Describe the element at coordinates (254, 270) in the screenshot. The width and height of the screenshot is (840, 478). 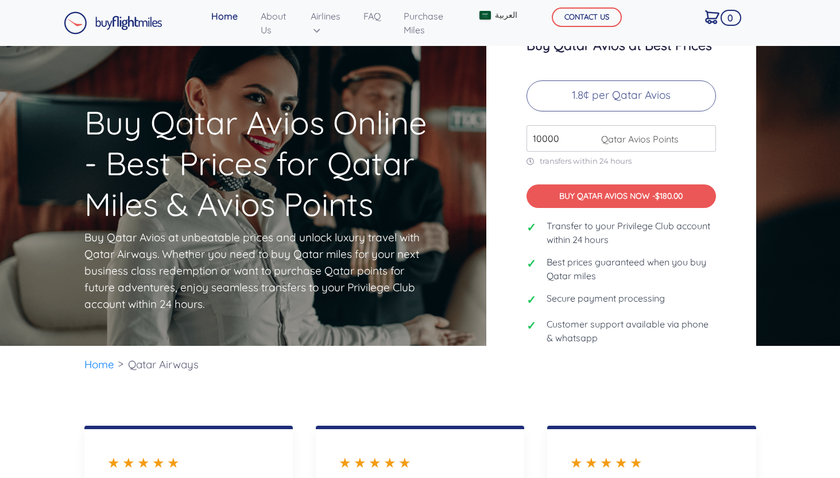
I see `p: Buy Qatar Avios at unbeatable prices and unlock luxury travel with Qatar Airways. Whether you nee...` at that location.